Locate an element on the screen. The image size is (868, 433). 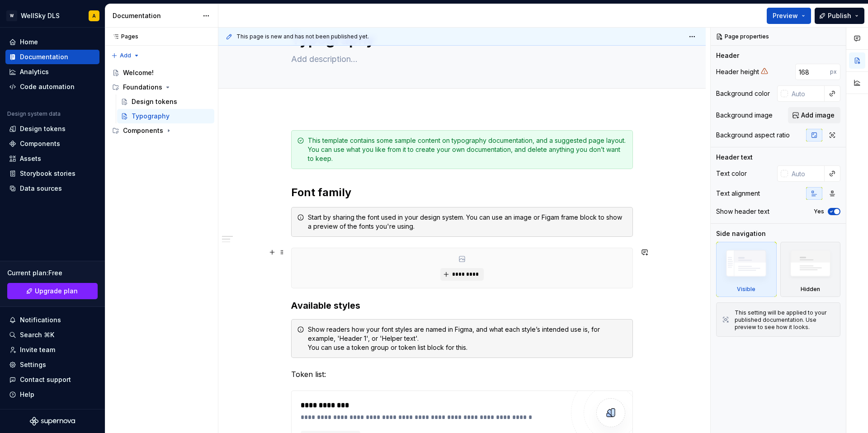
div: Settings is located at coordinates (33, 365).